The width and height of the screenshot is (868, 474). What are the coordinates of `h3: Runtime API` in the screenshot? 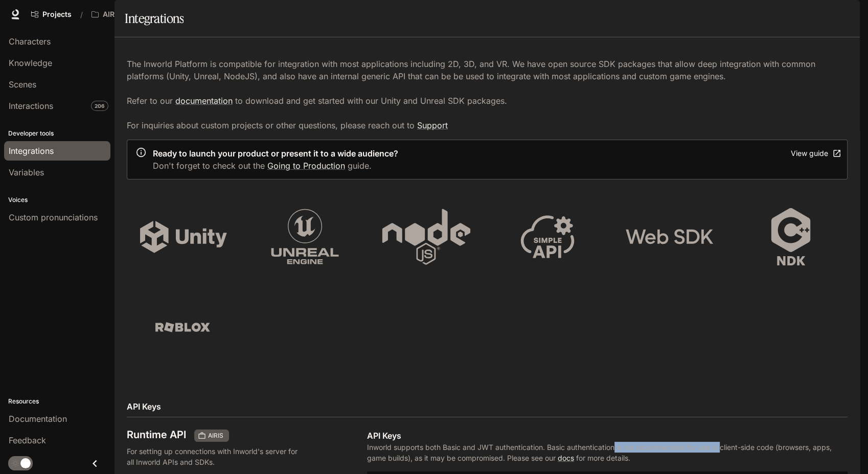 It's located at (156, 435).